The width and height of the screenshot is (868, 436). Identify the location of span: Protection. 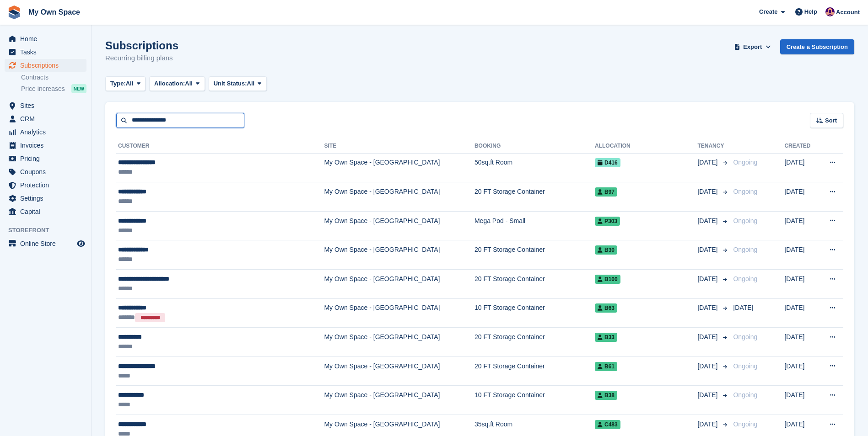
(47, 185).